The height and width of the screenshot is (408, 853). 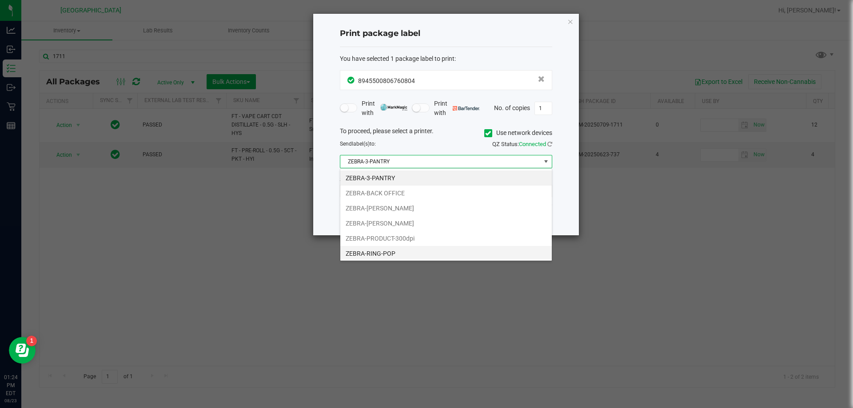 I want to click on li: ZEBRA-BACK OFFICE, so click(x=446, y=193).